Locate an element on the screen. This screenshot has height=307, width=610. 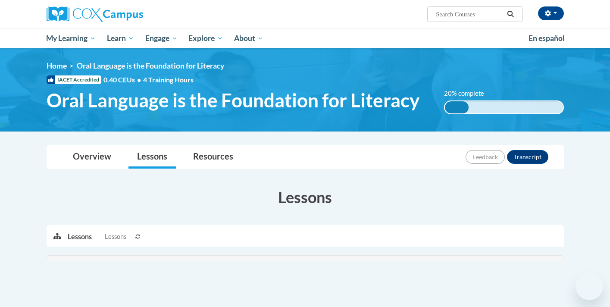
span: My Learning is located at coordinates (71, 38).